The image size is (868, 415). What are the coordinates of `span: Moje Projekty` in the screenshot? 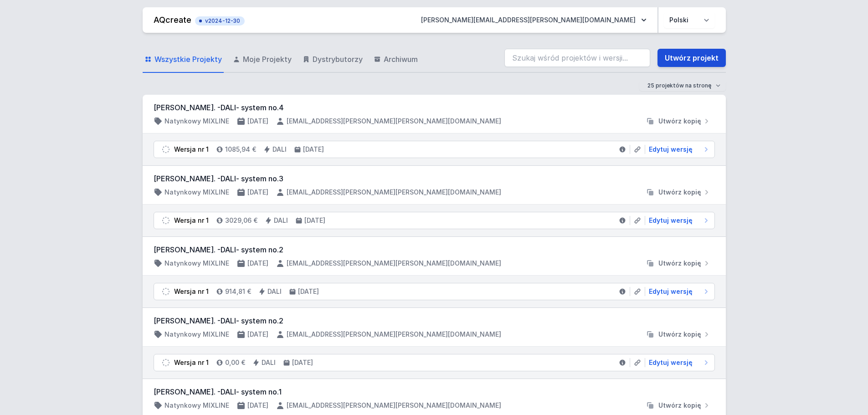 It's located at (267, 59).